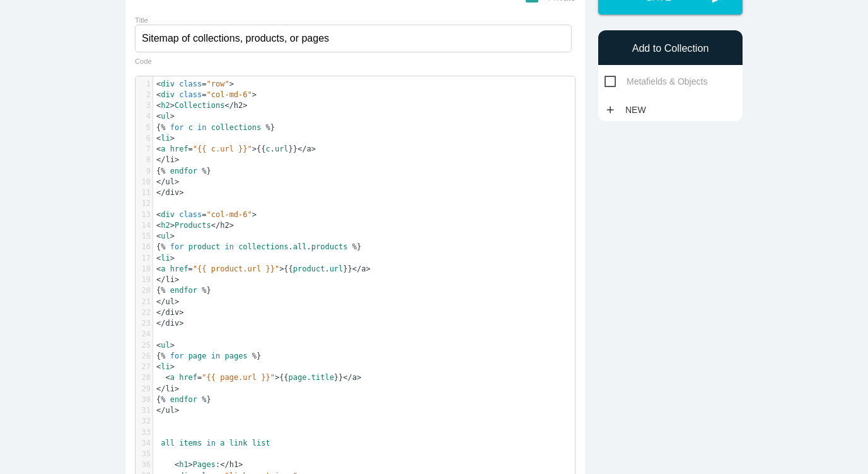 The width and height of the screenshot is (868, 474). Describe the element at coordinates (191, 443) in the screenshot. I see `span: items` at that location.